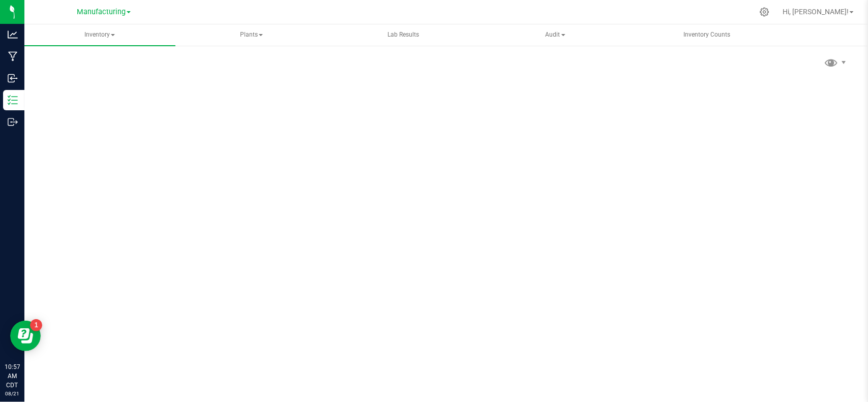 The image size is (868, 402). Describe the element at coordinates (707, 35) in the screenshot. I see `span: Inventory Counts` at that location.